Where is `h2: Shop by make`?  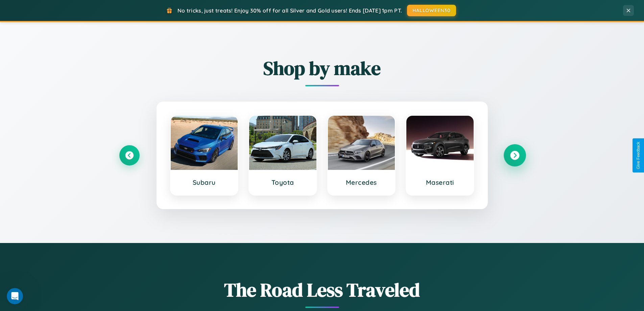
h2: Shop by make is located at coordinates (322, 68).